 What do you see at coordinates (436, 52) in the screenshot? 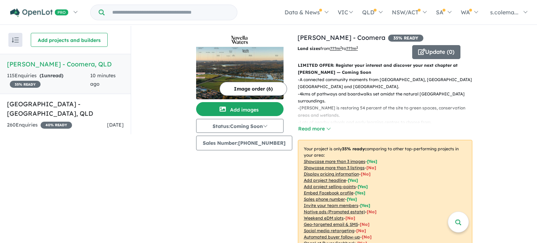
I see `button: Update (0)` at bounding box center [436, 52].